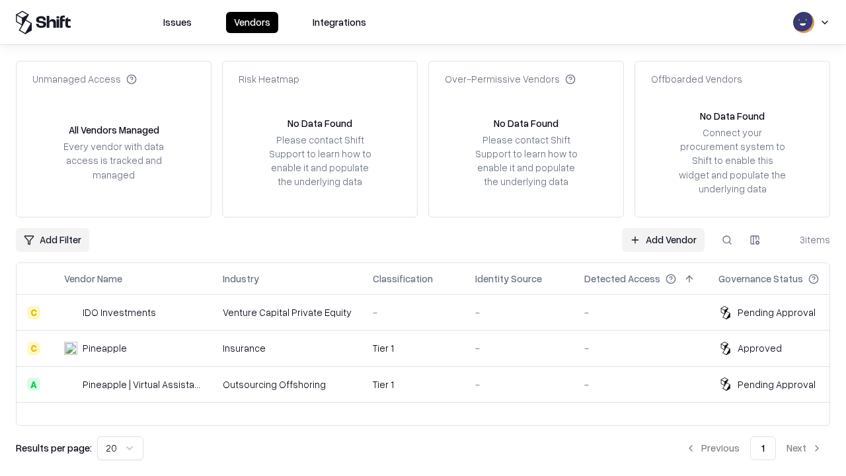 The image size is (846, 476). What do you see at coordinates (54, 447) in the screenshot?
I see `p: Results per page:` at bounding box center [54, 447].